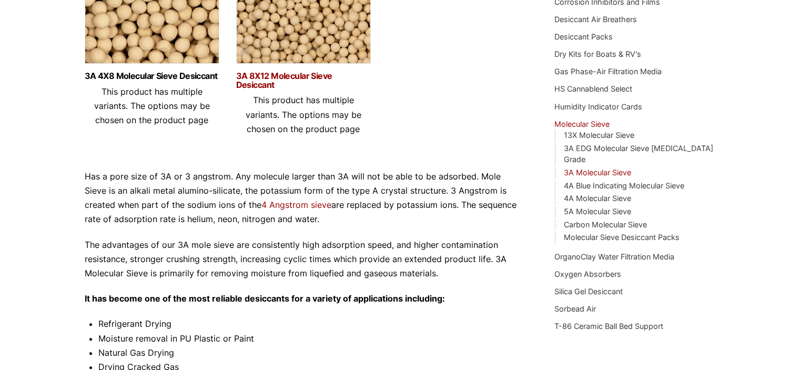  I want to click on a: 3A 4X8 Molecular Sieve Desiccant, so click(152, 76).